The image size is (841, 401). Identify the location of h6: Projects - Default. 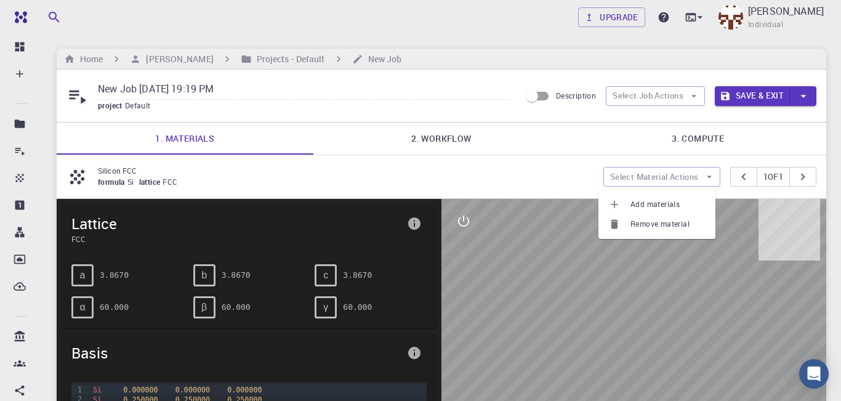
(288, 59).